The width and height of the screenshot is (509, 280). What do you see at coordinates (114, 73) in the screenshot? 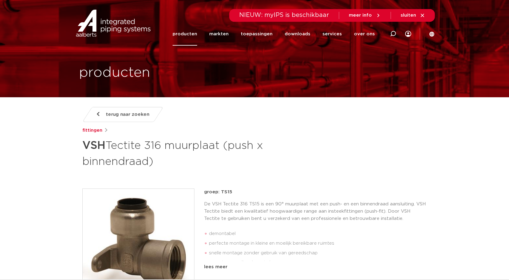
I see `h1: producten` at bounding box center [114, 73].